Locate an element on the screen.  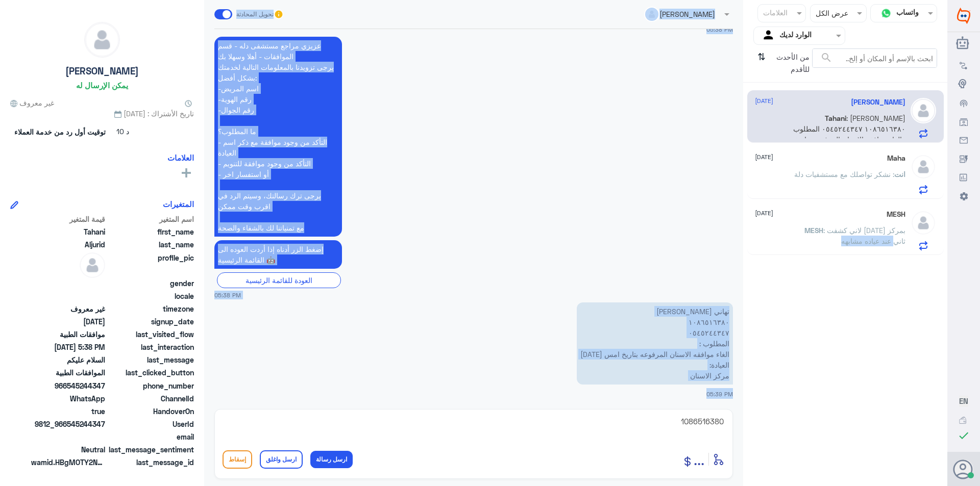
span: last_interaction is located at coordinates (150, 347).